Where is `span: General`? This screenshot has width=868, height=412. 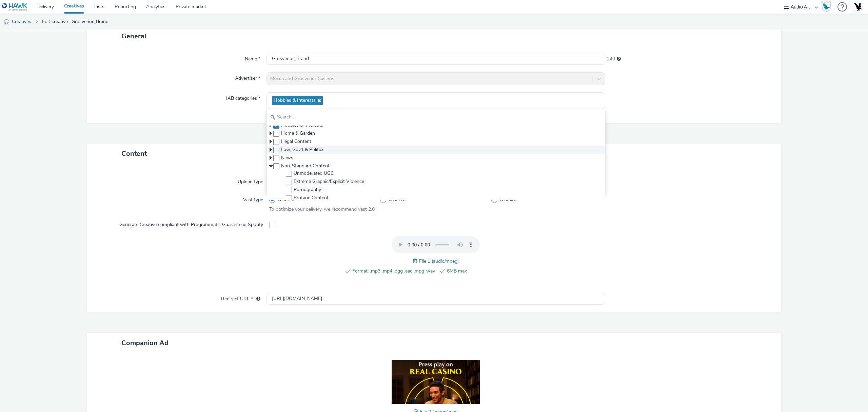
span: General is located at coordinates (134, 36).